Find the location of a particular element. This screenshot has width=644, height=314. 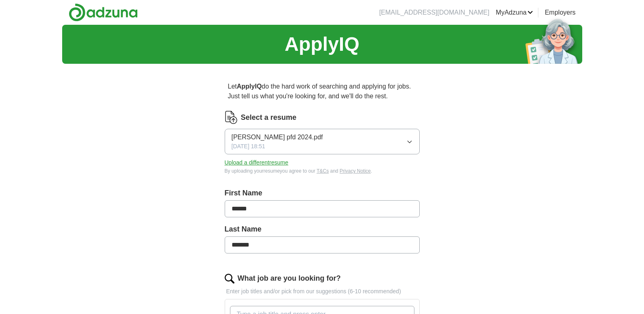

a: Employers is located at coordinates (561, 13).